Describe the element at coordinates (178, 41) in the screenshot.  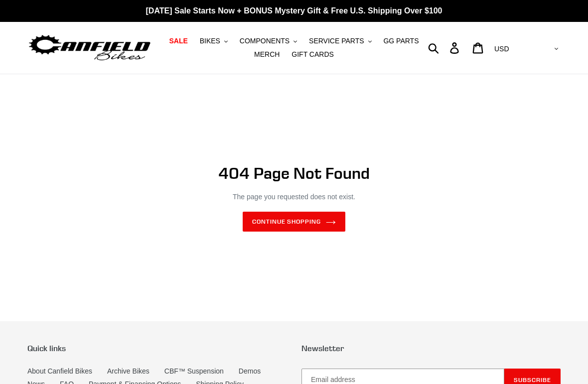
I see `span: SALE` at that location.